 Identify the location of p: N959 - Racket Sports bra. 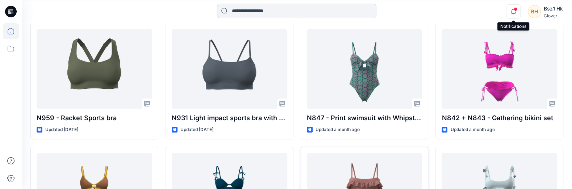
(94, 118).